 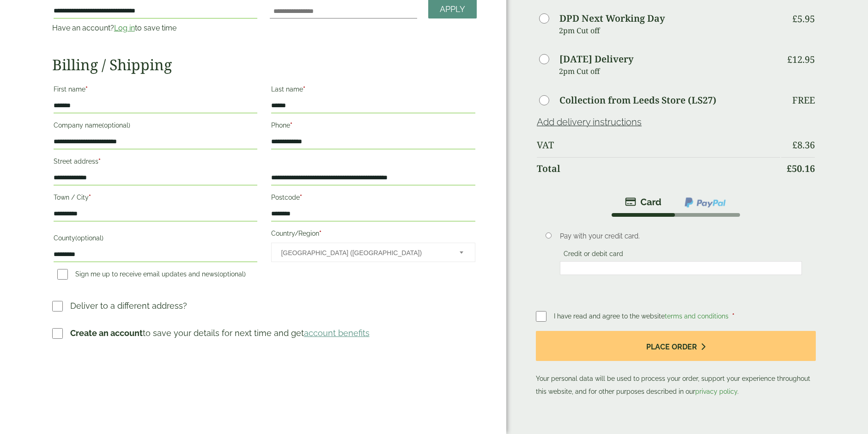 I want to click on label: Sign me up to receive email updates and news, so click(x=152, y=275).